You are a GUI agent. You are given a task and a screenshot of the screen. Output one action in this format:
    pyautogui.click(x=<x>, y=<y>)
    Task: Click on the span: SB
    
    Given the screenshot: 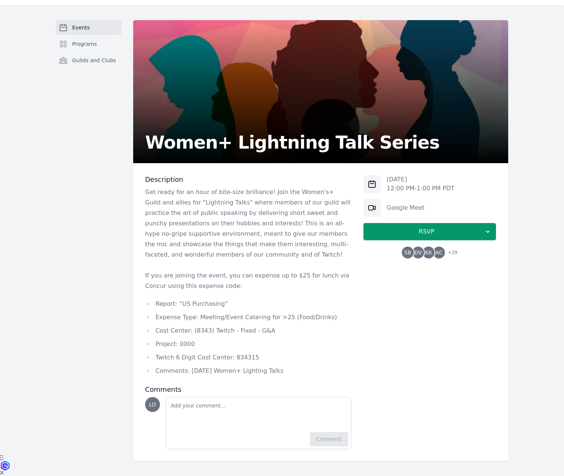 What is the action you would take?
    pyautogui.click(x=408, y=252)
    